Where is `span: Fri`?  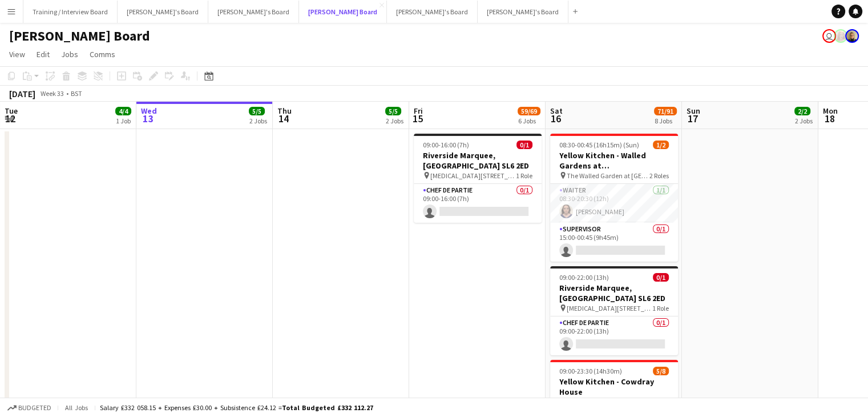
span: Fri is located at coordinates (418, 111).